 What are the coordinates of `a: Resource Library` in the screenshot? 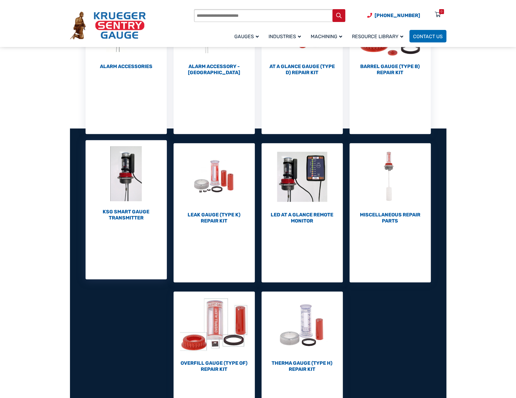 It's located at (379, 36).